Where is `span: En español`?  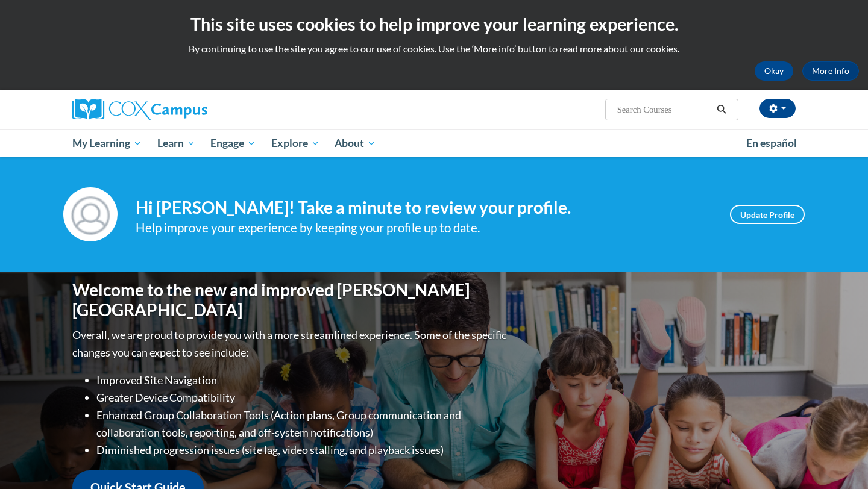 span: En español is located at coordinates (771, 143).